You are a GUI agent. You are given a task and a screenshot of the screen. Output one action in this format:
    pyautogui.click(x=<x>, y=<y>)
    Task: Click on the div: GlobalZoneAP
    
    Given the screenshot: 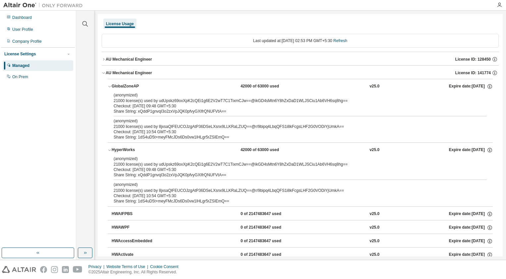 What is the action you would take?
    pyautogui.click(x=141, y=86)
    